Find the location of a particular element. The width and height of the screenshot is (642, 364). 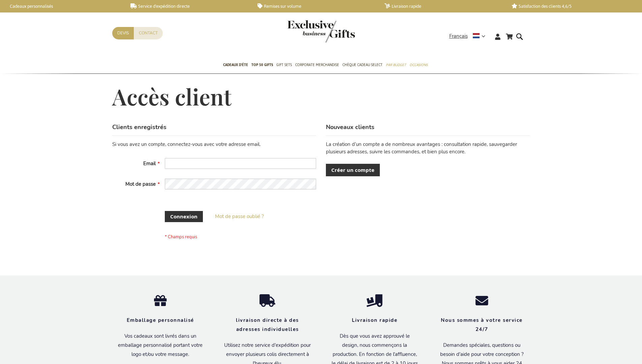

strong: Clients enregistrés is located at coordinates (139, 127).